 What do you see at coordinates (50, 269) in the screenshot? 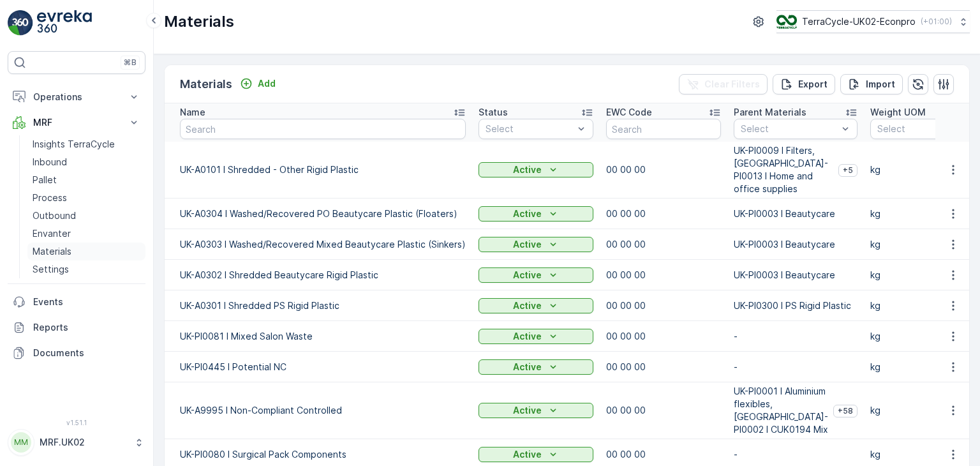
I see `p: Settings` at bounding box center [50, 269].